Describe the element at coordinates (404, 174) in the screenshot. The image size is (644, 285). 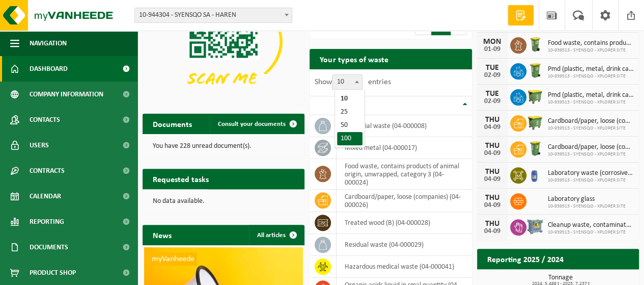
I see `td: food waste, contains products of animal origin, unwrapped, category 3 (04-000024)` at that location.